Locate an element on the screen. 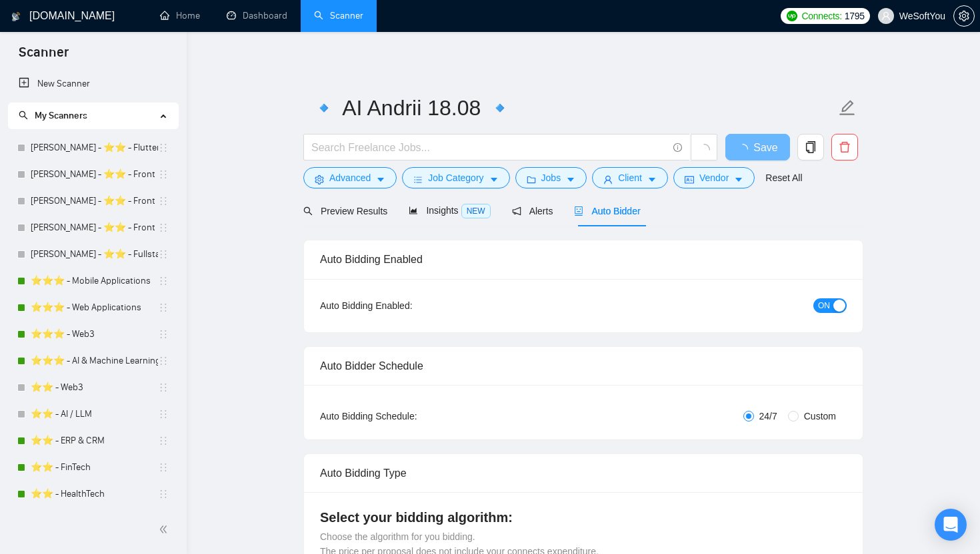  span: Scanner is located at coordinates (43, 57).